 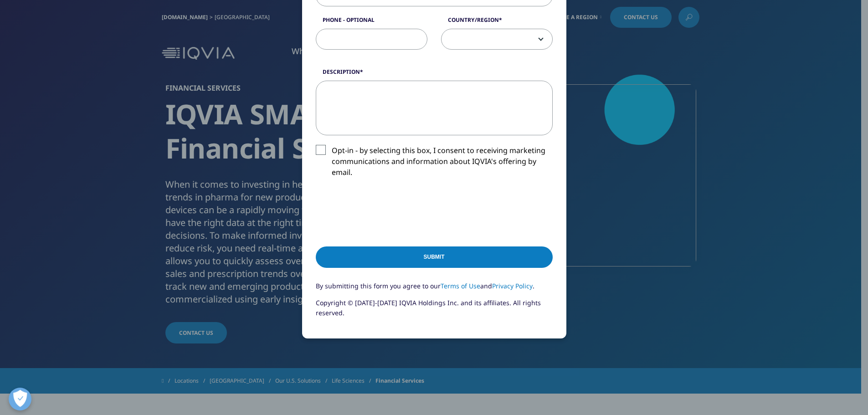 I want to click on label: Description, so click(x=434, y=74).